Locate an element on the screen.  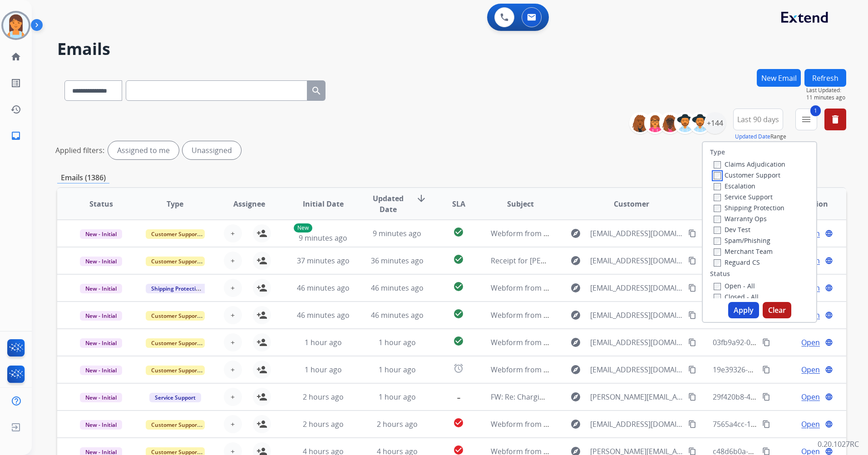
p: 0.20.1027RC is located at coordinates (838, 444).